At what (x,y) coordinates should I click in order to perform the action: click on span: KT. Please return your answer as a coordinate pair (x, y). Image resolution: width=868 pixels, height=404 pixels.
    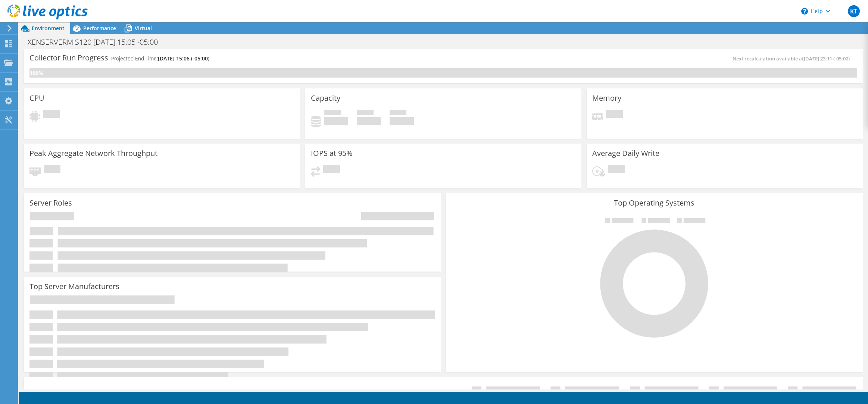
    Looking at the image, I should click on (854, 11).